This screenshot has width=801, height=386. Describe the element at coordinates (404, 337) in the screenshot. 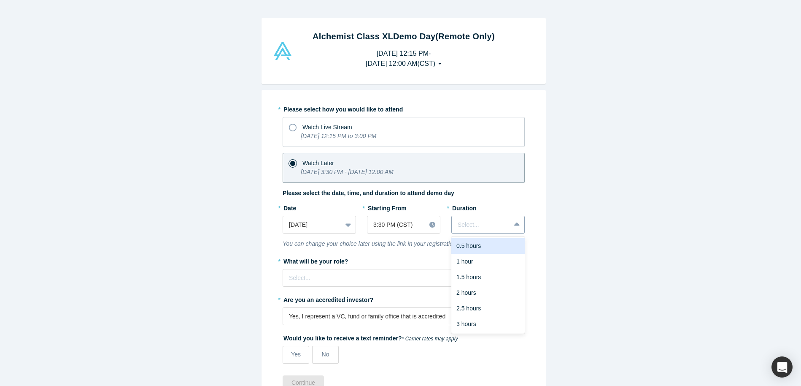

I see `label: Would you like to receive a text reminder?` at that location.